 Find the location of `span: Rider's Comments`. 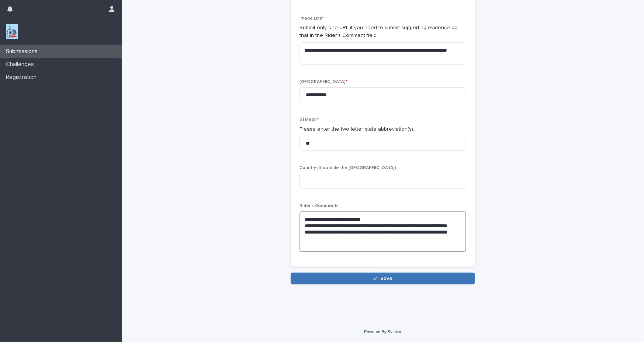

span: Rider's Comments is located at coordinates (320, 206).